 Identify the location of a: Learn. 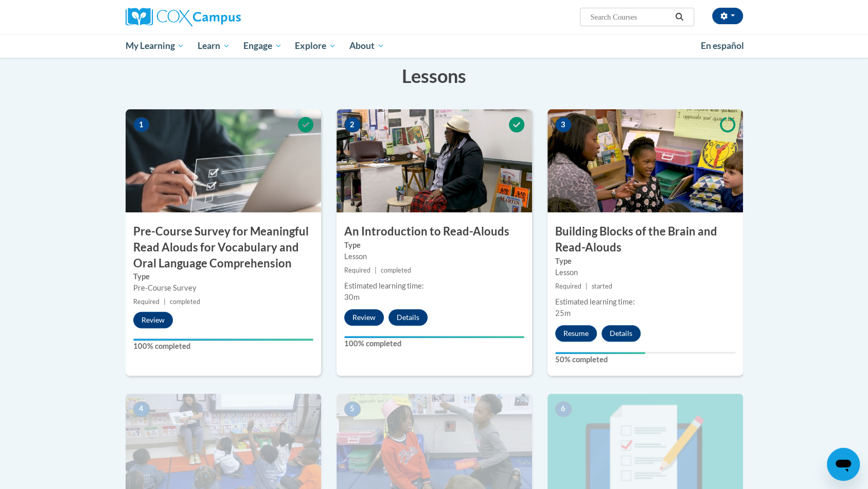
(214, 46).